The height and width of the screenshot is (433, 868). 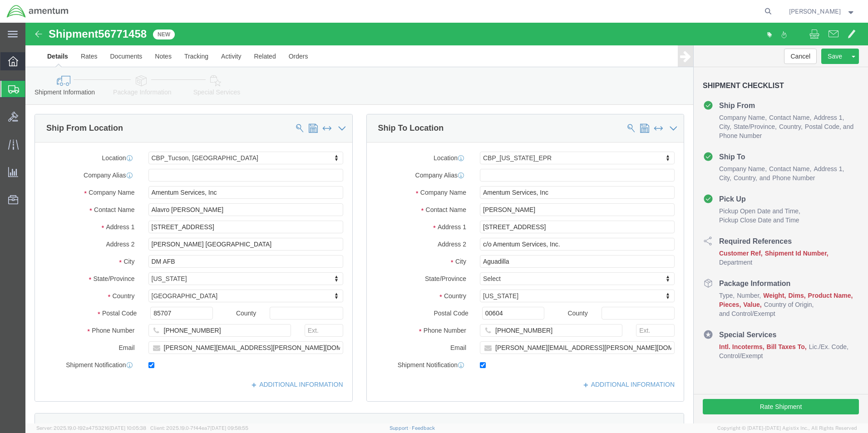 What do you see at coordinates (200, 427) in the screenshot?
I see `span: Client: 2025.19.0-7f44ea7` at bounding box center [200, 427].